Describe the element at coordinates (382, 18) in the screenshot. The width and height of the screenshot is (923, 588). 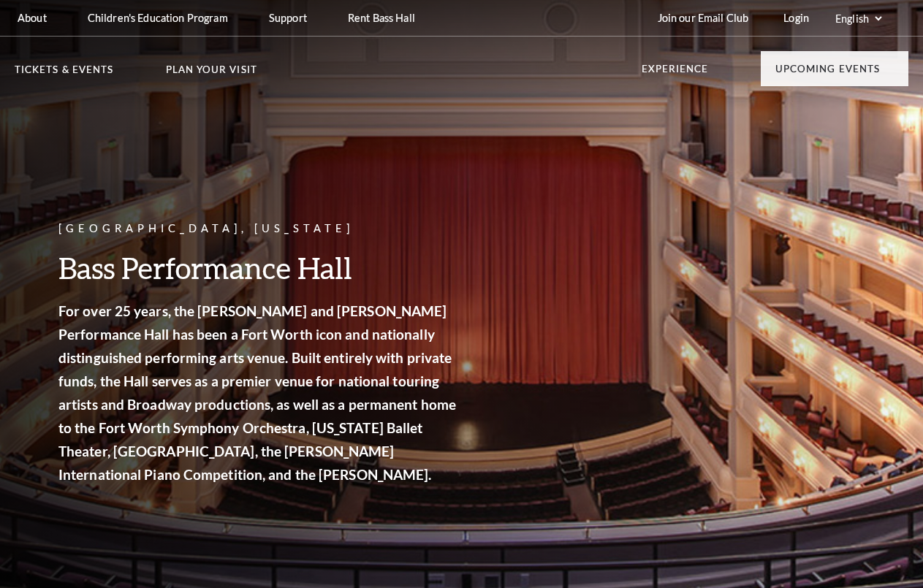
I see `p: Rent Bass Hall` at that location.